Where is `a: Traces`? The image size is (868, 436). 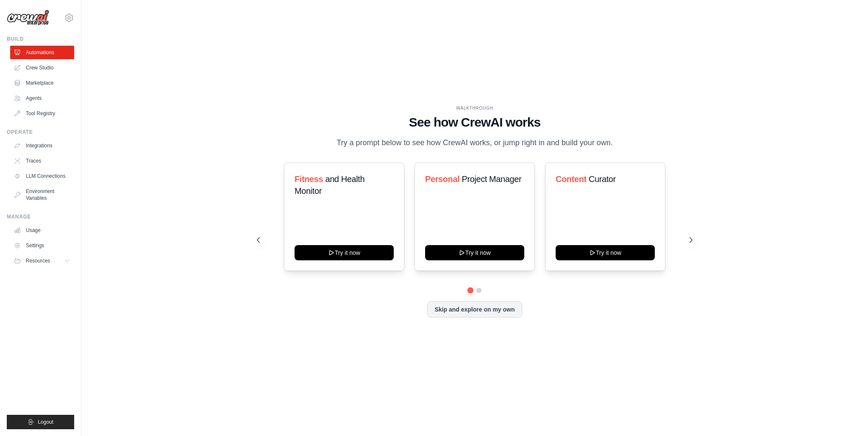
a: Traces is located at coordinates (42, 161).